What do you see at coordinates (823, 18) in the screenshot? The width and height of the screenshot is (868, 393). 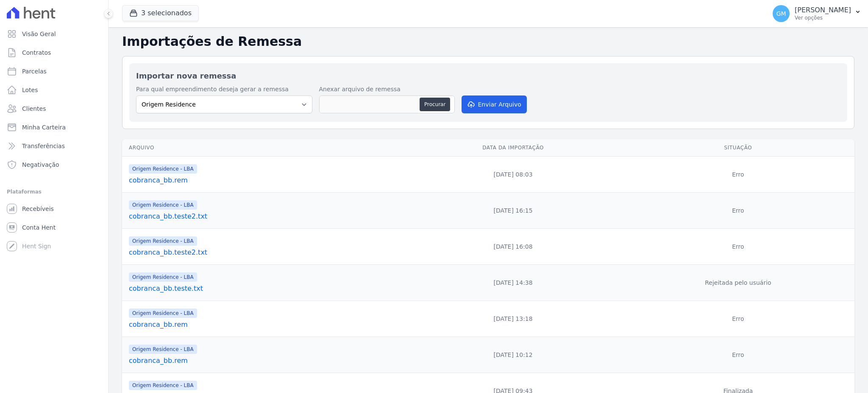 I see `p: Ver opções` at bounding box center [823, 18].